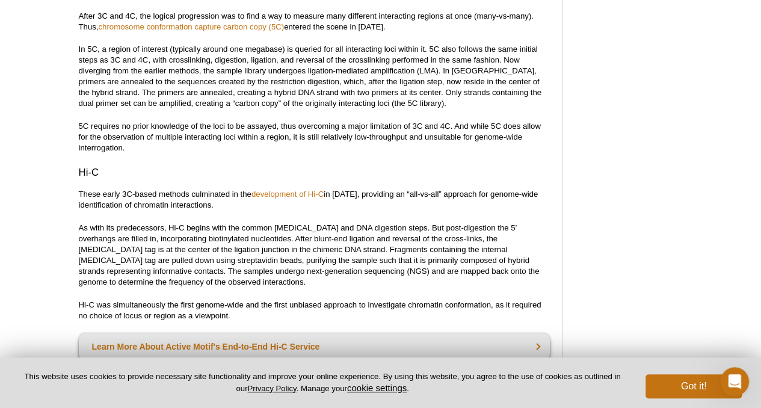 This screenshot has width=761, height=408. I want to click on a: Learn More About Active Motif's End-to-End Hi-C Service, so click(314, 346).